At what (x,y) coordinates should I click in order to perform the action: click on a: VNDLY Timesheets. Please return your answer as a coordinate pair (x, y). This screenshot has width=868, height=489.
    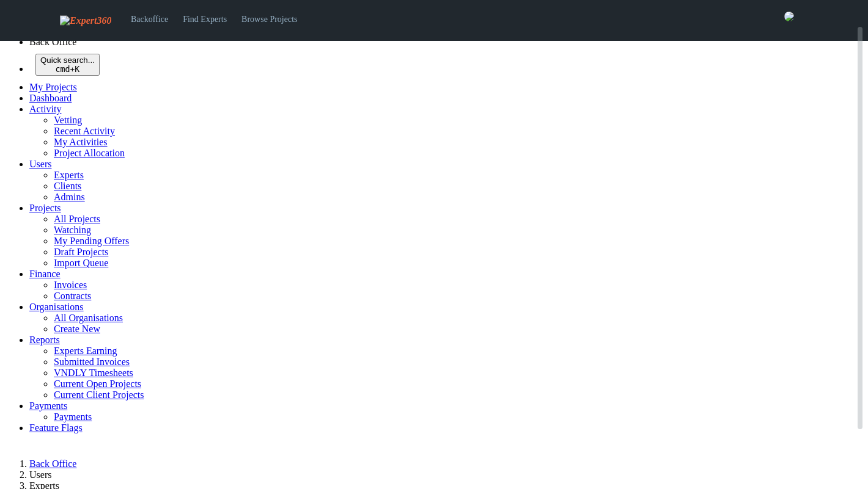
    Looking at the image, I should click on (93, 372).